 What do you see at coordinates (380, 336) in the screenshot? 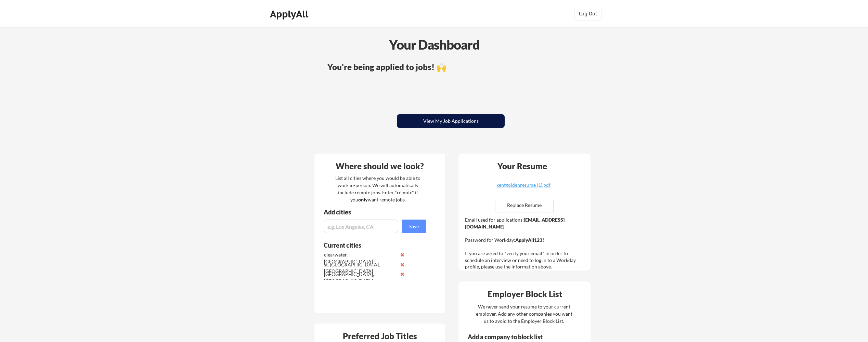
I see `div: Preferred Job Titles` at bounding box center [380, 336].